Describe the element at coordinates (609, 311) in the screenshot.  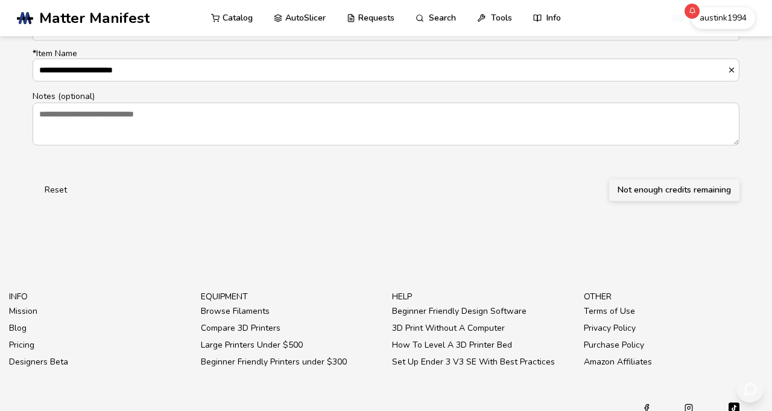
I see `a: Terms of Use` at that location.